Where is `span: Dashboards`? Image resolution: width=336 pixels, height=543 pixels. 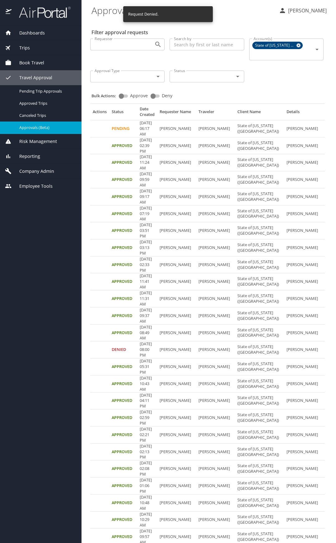
span: Dashboards is located at coordinates (28, 33).